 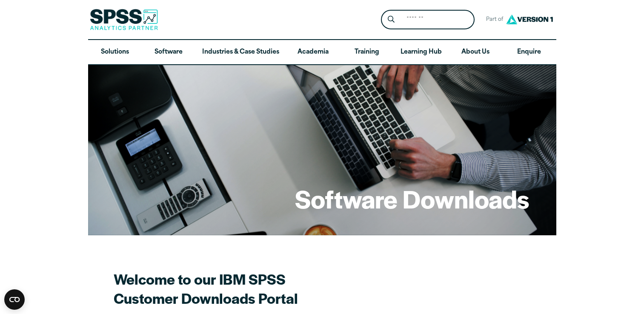 I want to click on h1: Software Downloads, so click(x=412, y=199).